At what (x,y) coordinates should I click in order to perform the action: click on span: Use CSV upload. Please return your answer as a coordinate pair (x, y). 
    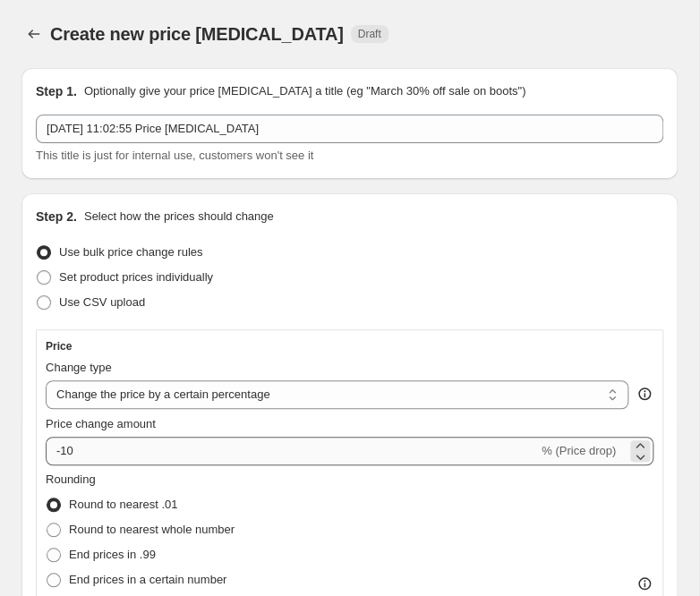
    Looking at the image, I should click on (102, 301).